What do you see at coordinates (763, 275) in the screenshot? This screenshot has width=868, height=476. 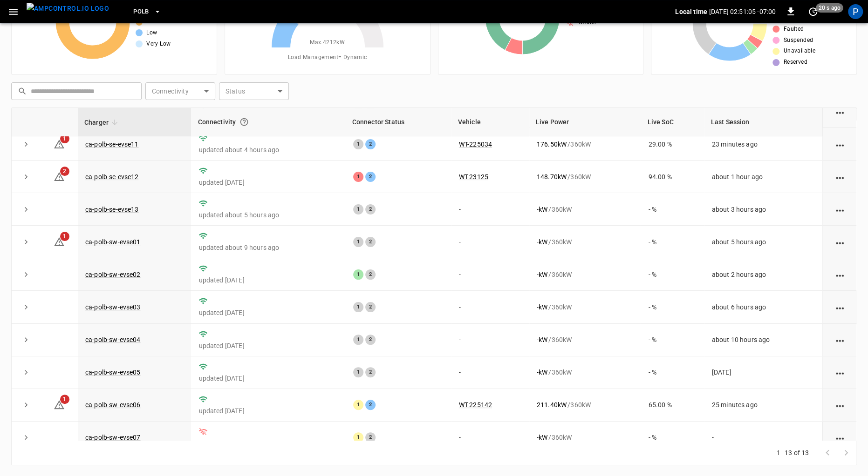 I see `td: about 2 hours ago` at bounding box center [763, 275].